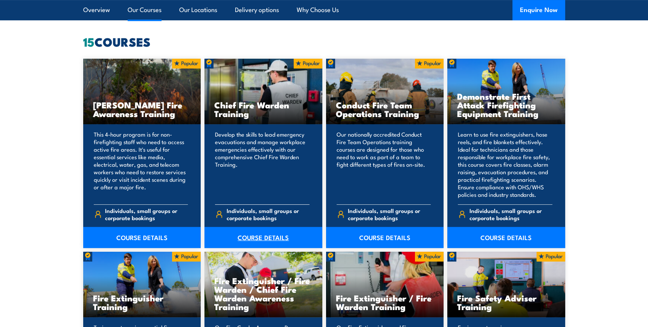  Describe the element at coordinates (263, 109) in the screenshot. I see `h3: Chief Fire Warden Training` at that location.